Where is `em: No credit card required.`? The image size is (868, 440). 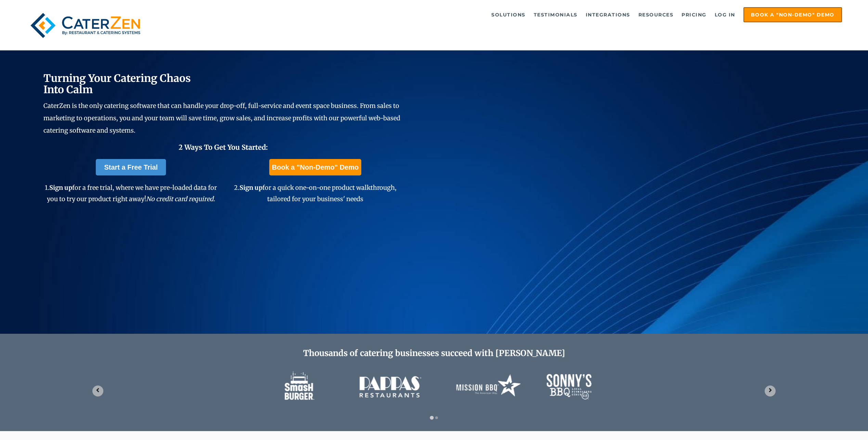
em: No credit card required. is located at coordinates (180, 198).